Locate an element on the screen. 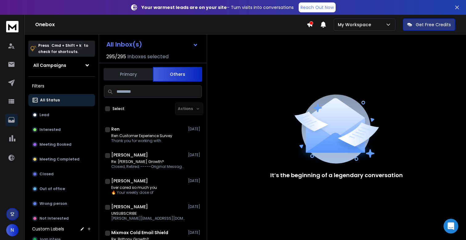  p: Get Free Credits is located at coordinates (434, 25).